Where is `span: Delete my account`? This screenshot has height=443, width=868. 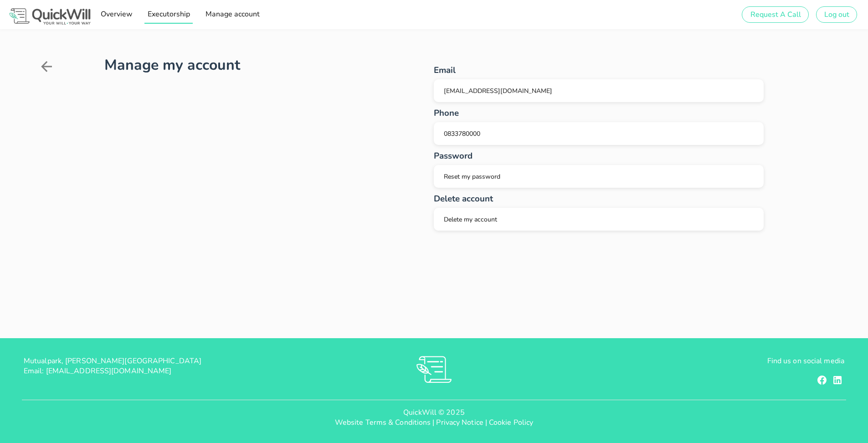 span: Delete my account is located at coordinates (470, 219).